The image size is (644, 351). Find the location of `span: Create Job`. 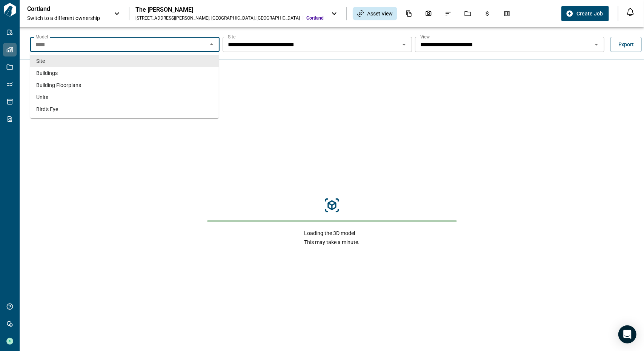

span: Create Job is located at coordinates (589, 13).